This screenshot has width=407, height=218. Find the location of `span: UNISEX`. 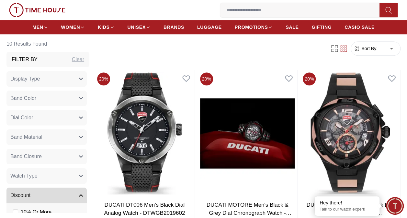

span: UNISEX is located at coordinates (137, 27).